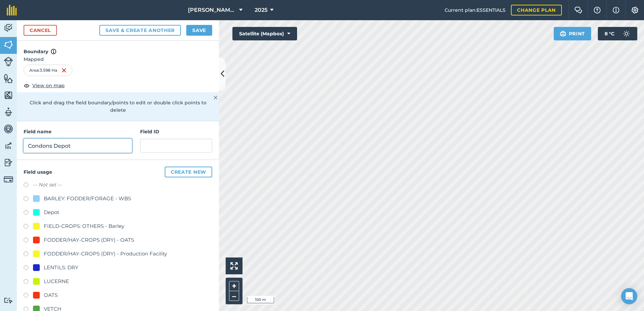  What do you see at coordinates (261, 10) in the screenshot?
I see `span: 2025` at bounding box center [261, 10].